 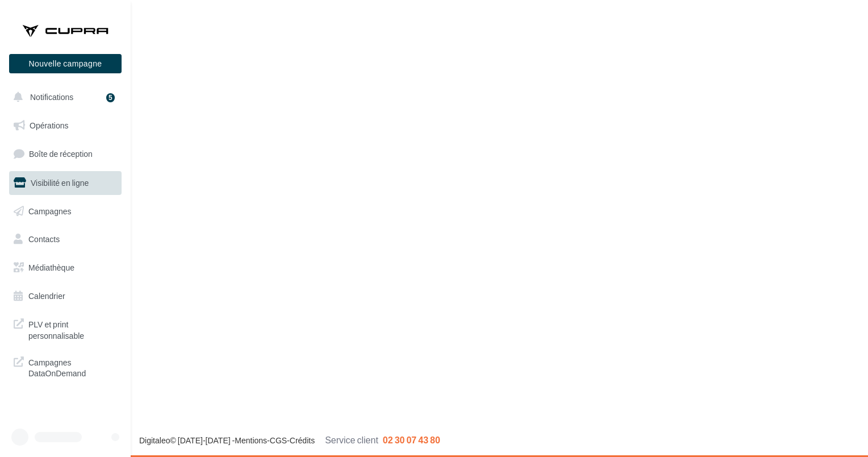 What do you see at coordinates (278, 440) in the screenshot?
I see `a: CGS` at bounding box center [278, 440].